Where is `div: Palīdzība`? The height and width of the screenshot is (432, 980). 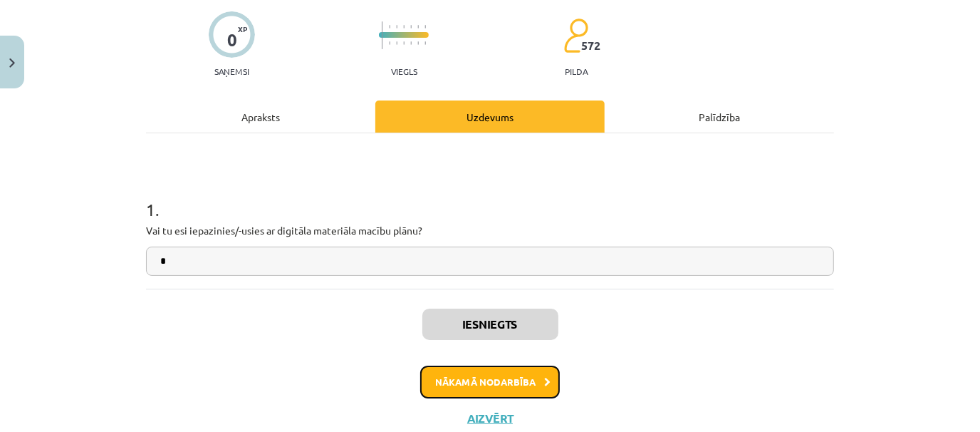
div: Palīdzība is located at coordinates (719, 116).